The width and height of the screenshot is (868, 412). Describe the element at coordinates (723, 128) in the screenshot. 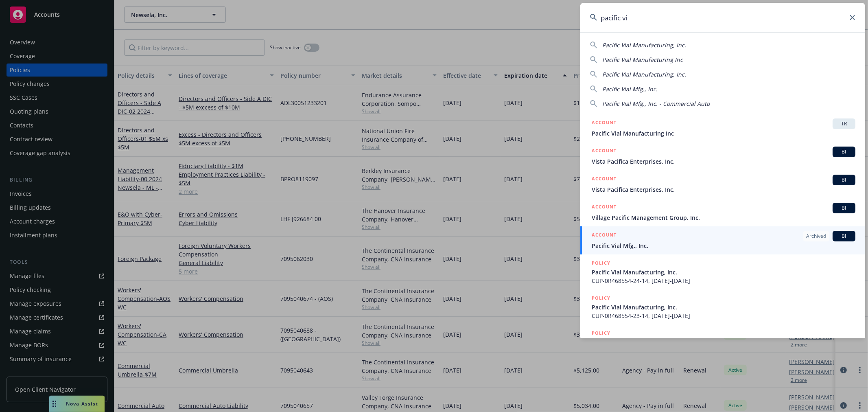

I see `a: ACCOUNTTRPacific Vial Manufacturing Inc` at that location.